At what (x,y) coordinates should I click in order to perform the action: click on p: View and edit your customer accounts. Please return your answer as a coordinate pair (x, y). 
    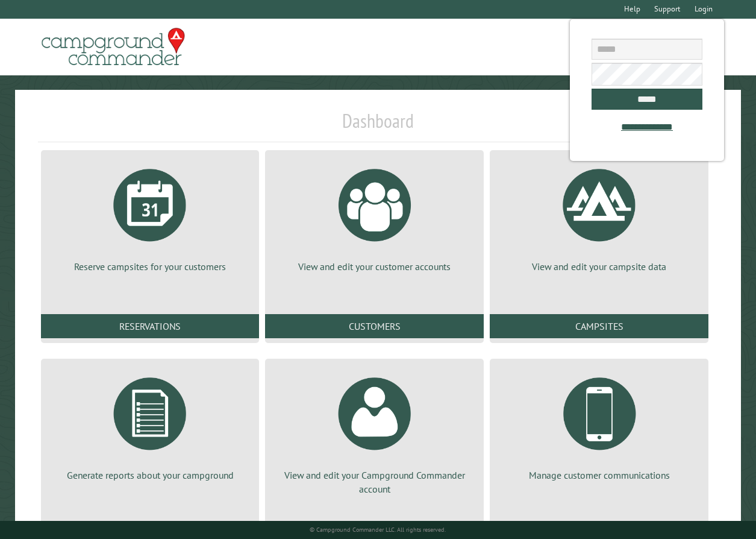
    Looking at the image, I should click on (374, 267).